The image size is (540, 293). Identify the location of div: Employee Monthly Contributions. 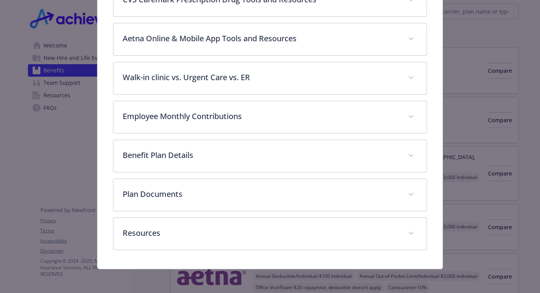
(270, 117).